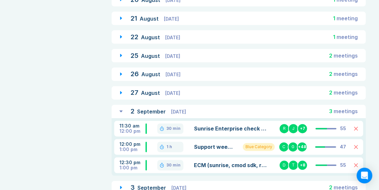  I want to click on div: 47, so click(343, 147).